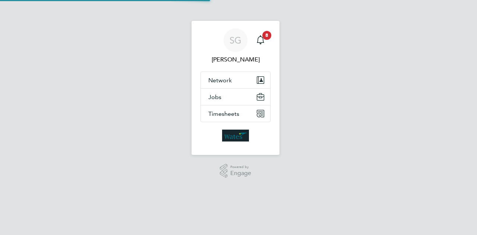 The width and height of the screenshot is (477, 235). What do you see at coordinates (235, 40) in the screenshot?
I see `span: SG` at bounding box center [235, 40].